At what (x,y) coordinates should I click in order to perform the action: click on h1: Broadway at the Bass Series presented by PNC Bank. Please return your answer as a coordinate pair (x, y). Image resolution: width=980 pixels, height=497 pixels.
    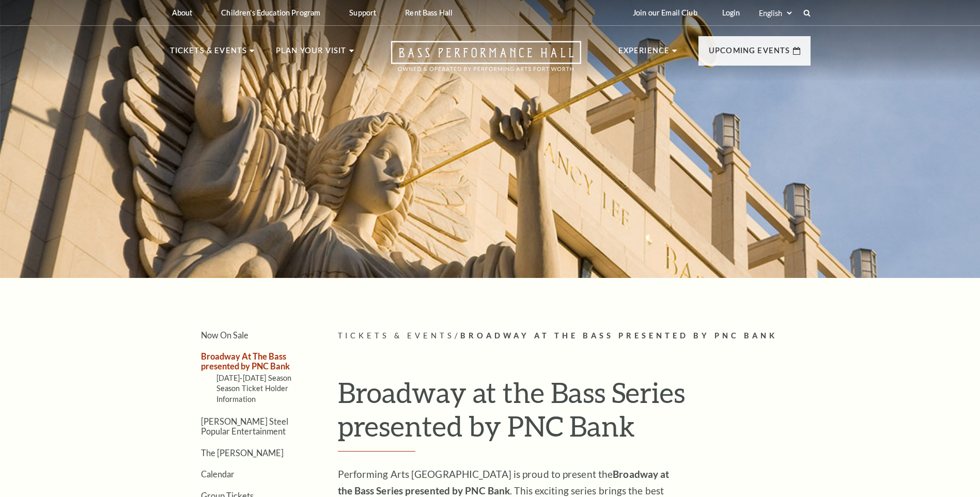
    Looking at the image, I should click on (574, 414).